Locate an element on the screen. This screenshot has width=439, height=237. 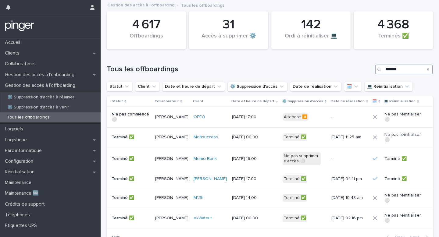
p: Configuration is located at coordinates (20, 161).